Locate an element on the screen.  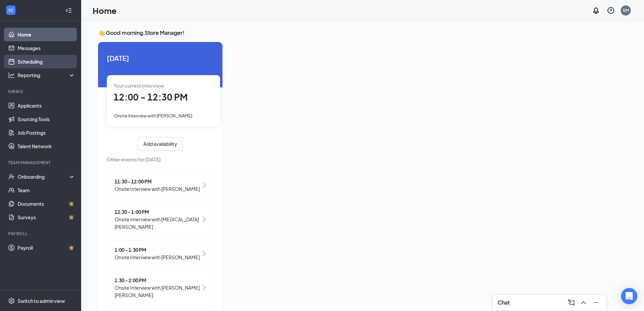
a: Applicants is located at coordinates (46, 106).